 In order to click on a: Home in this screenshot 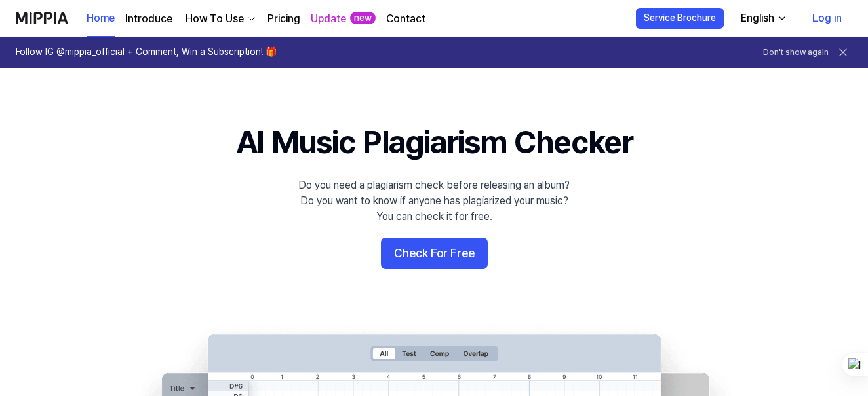, I will do `click(100, 19)`.